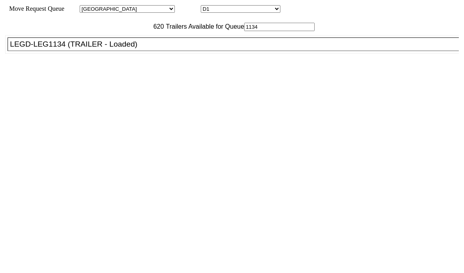 The height and width of the screenshot is (273, 464). What do you see at coordinates (188, 8) in the screenshot?
I see `span: Location` at bounding box center [188, 8].